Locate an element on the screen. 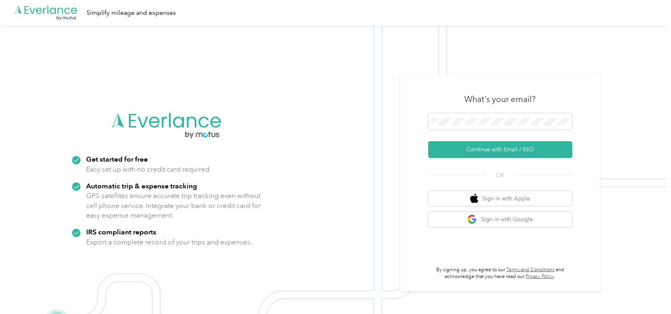 This screenshot has height=314, width=671. span: OR is located at coordinates (500, 175).